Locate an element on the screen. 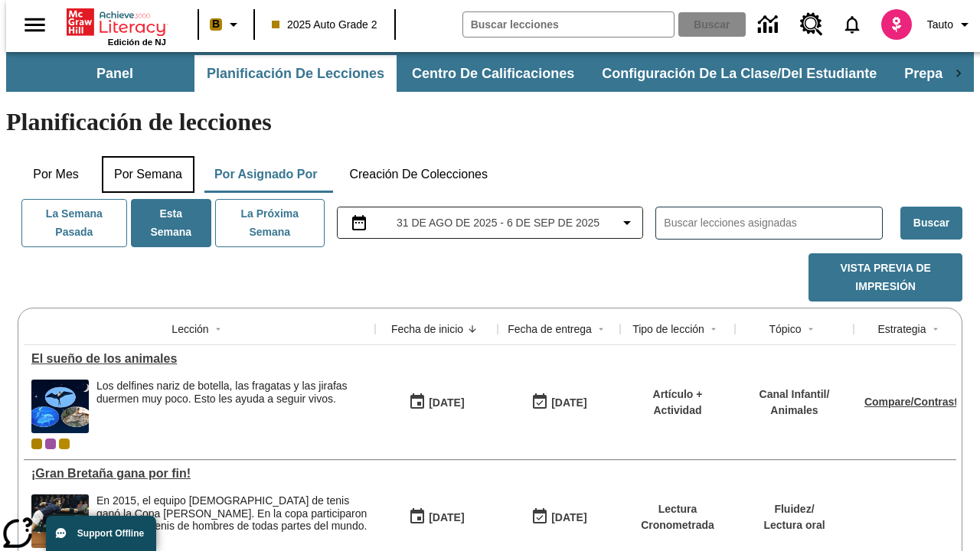 The image size is (980, 551). a: ¡Gran Bretaña gana por fin!, Lecciones is located at coordinates (200, 474).